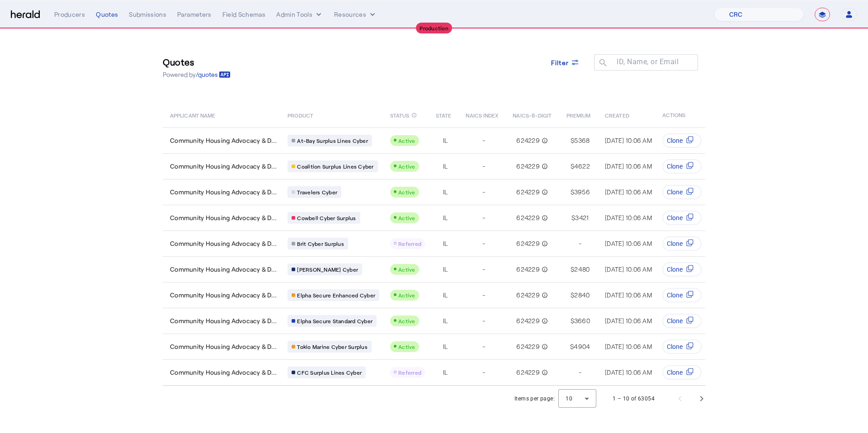 The width and height of the screenshot is (868, 433). What do you see at coordinates (197, 74) in the screenshot?
I see `p: Powered by` at bounding box center [197, 74].